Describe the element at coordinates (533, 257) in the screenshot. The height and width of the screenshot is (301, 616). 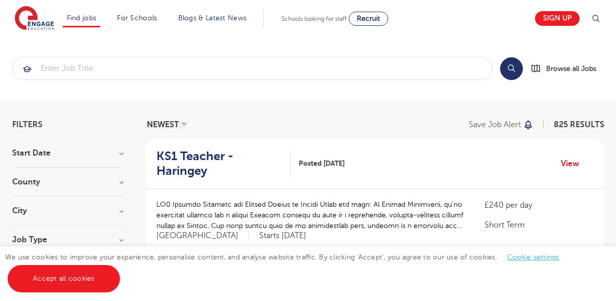
I see `a: Cookie settings` at that location.